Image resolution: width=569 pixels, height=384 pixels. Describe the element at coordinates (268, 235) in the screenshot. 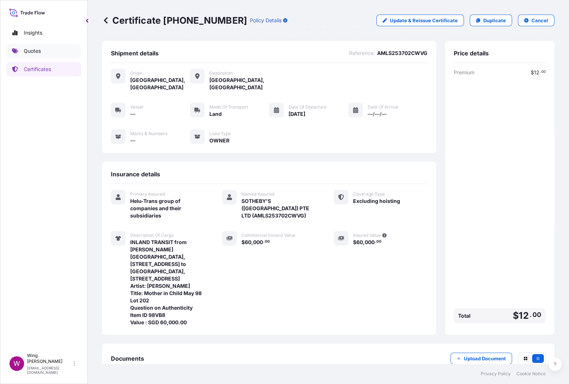

I see `span: Commercial Invoice Value` at that location.